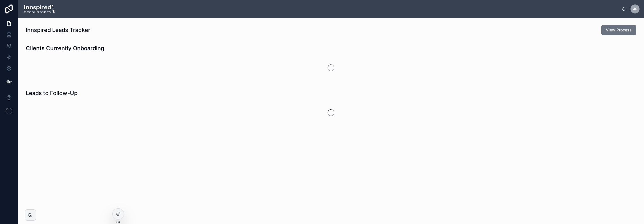 The width and height of the screenshot is (644, 224). I want to click on img: App logo, so click(39, 9).